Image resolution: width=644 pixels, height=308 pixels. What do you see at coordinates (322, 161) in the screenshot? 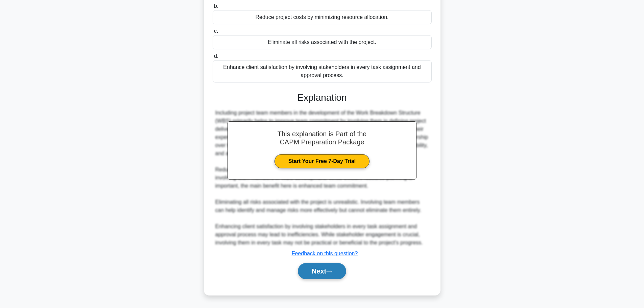
I see `a: Start Your Free 7-Day Trial` at bounding box center [322, 161].